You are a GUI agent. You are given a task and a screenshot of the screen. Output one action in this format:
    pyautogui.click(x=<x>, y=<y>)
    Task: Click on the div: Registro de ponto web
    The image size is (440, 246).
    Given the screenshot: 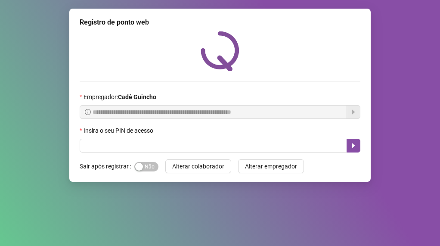 What is the action you would take?
    pyautogui.click(x=220, y=22)
    